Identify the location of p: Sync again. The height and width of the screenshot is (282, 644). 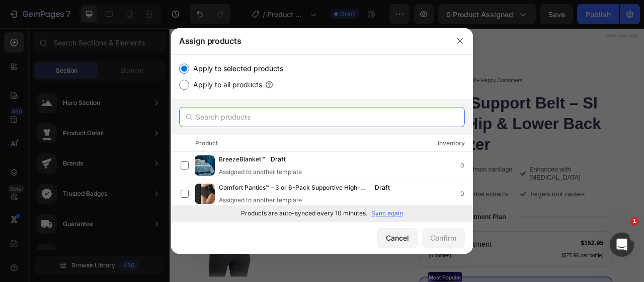
(387, 213).